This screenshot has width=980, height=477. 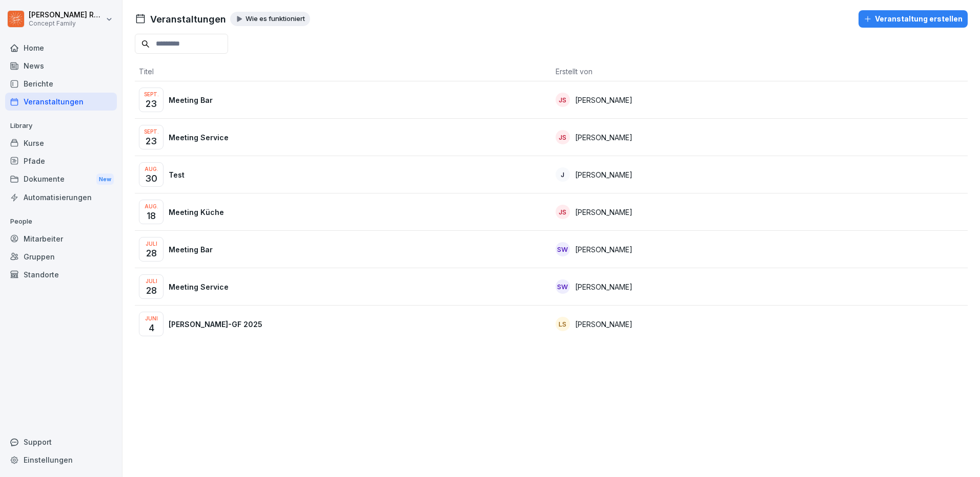 What do you see at coordinates (61, 126) in the screenshot?
I see `p: Library` at bounding box center [61, 126].